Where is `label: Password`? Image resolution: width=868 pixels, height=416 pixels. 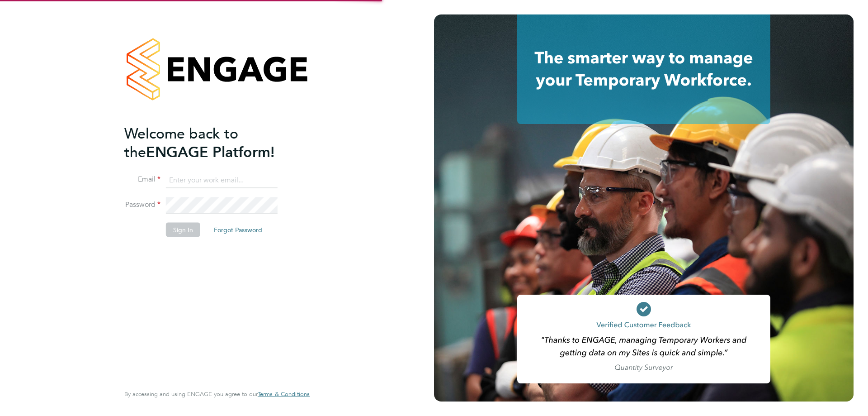 label: Password is located at coordinates (143, 204).